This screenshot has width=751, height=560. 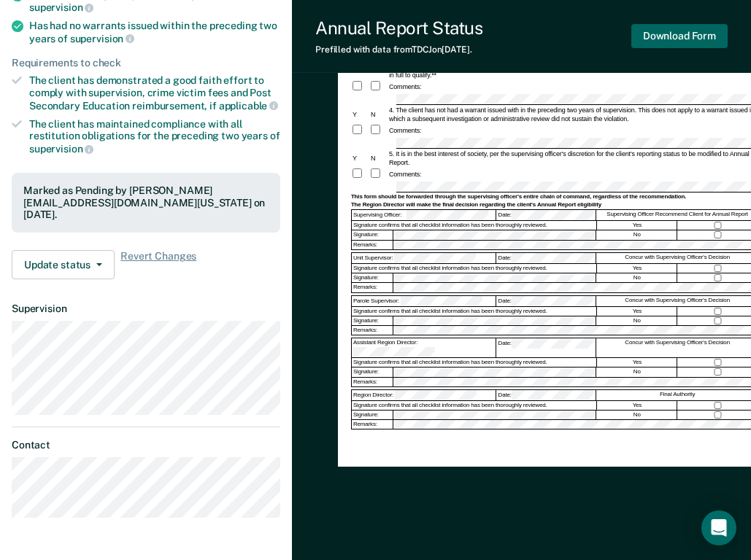 What do you see at coordinates (146, 63) in the screenshot?
I see `div: Requirements to check` at bounding box center [146, 63].